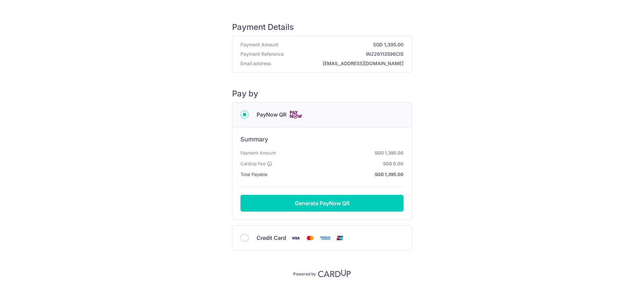 The height and width of the screenshot is (306, 644). What do you see at coordinates (322, 94) in the screenshot?
I see `h5: Pay by` at bounding box center [322, 94].